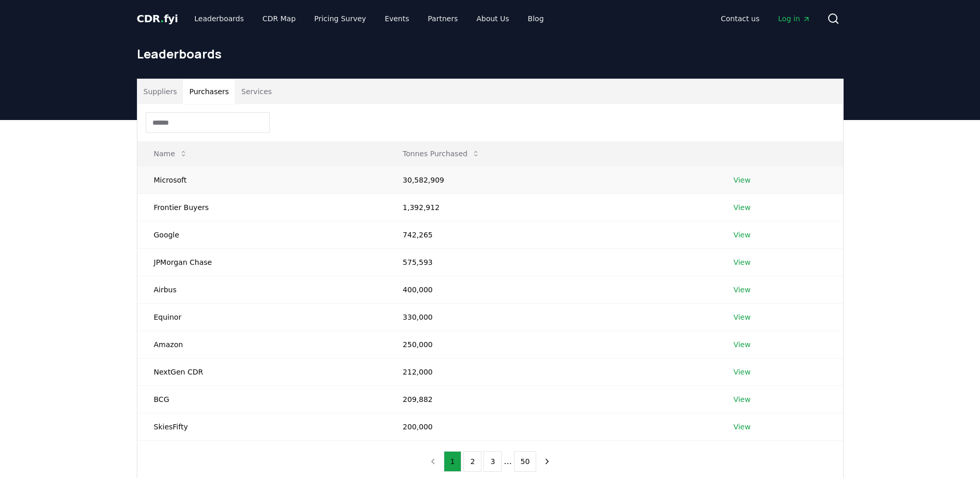 Image resolution: width=980 pixels, height=478 pixels. I want to click on td: NextGen CDR, so click(262, 371).